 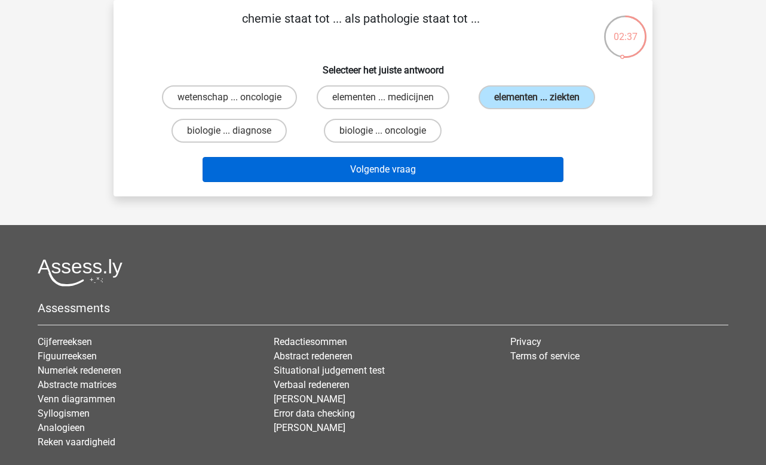 What do you see at coordinates (329, 370) in the screenshot?
I see `a: Situational judgement test` at bounding box center [329, 370].